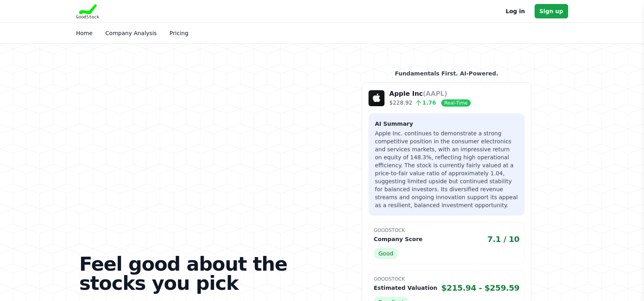 The width and height of the screenshot is (644, 301). Describe the element at coordinates (377, 98) in the screenshot. I see `img: Company Logo` at that location.